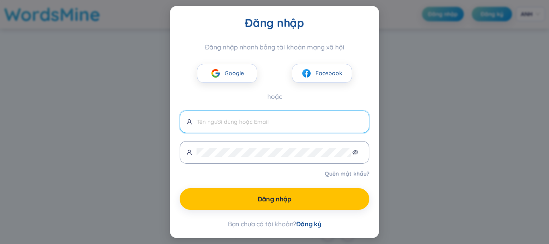 Image resolution: width=549 pixels, height=244 pixels. What do you see at coordinates (279, 122) in the screenshot?
I see `input: Tên người dùng hoặc Email` at bounding box center [279, 122].